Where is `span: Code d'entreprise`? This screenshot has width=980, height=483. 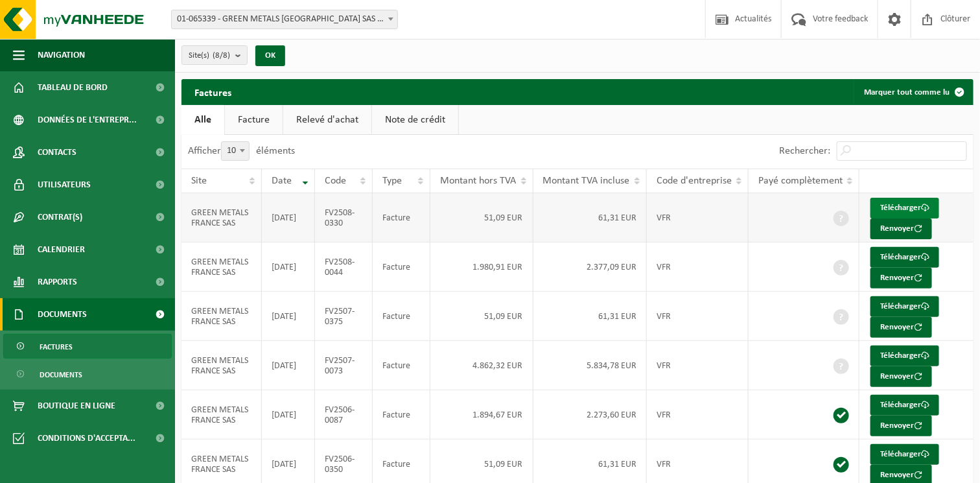
span: Code d'entreprise is located at coordinates (694, 181).